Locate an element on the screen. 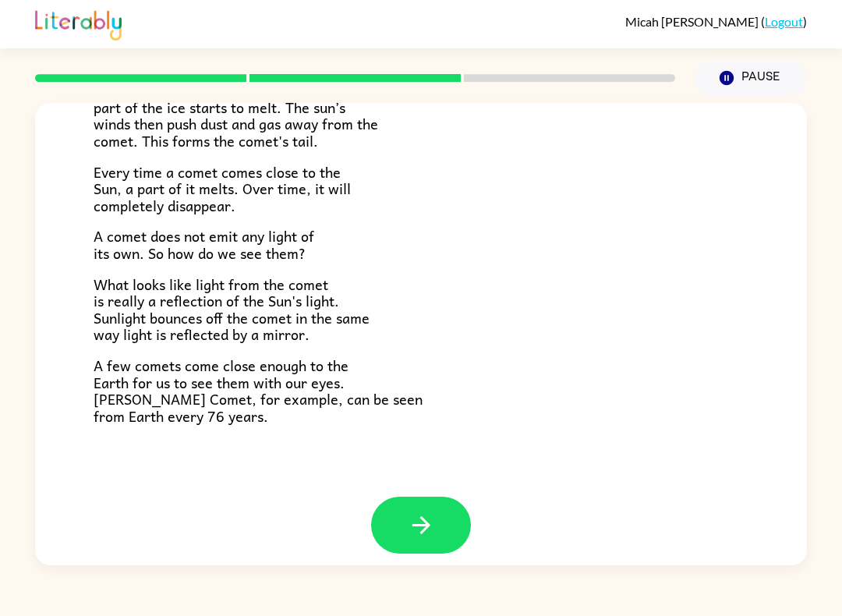 This screenshot has height=616, width=842. a: Logout is located at coordinates (784, 21).